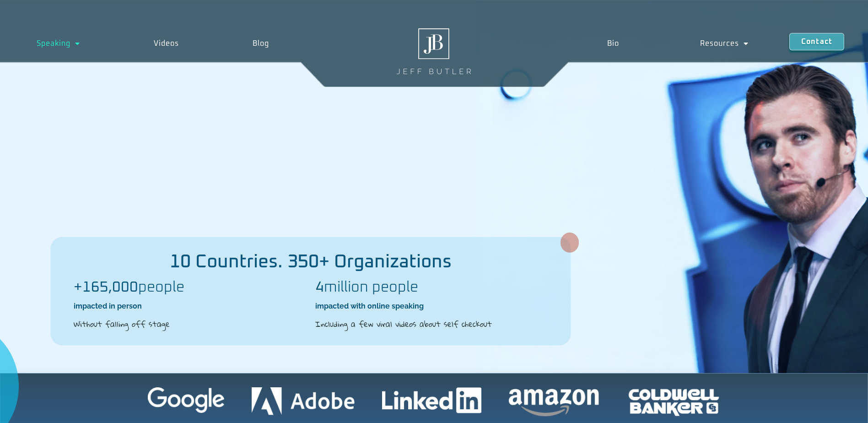 Image resolution: width=868 pixels, height=423 pixels. What do you see at coordinates (817, 42) in the screenshot?
I see `a: Contact` at bounding box center [817, 42].